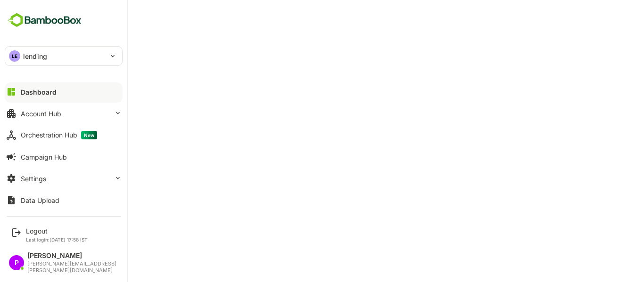  I want to click on div: Data Upload, so click(40, 200).